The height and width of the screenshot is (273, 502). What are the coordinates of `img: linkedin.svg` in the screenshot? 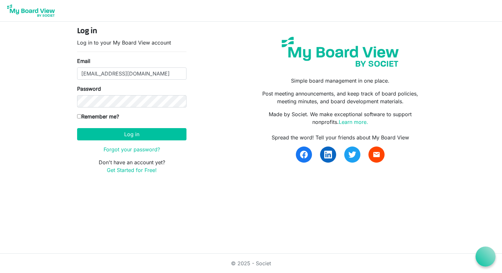 It's located at (328, 154).